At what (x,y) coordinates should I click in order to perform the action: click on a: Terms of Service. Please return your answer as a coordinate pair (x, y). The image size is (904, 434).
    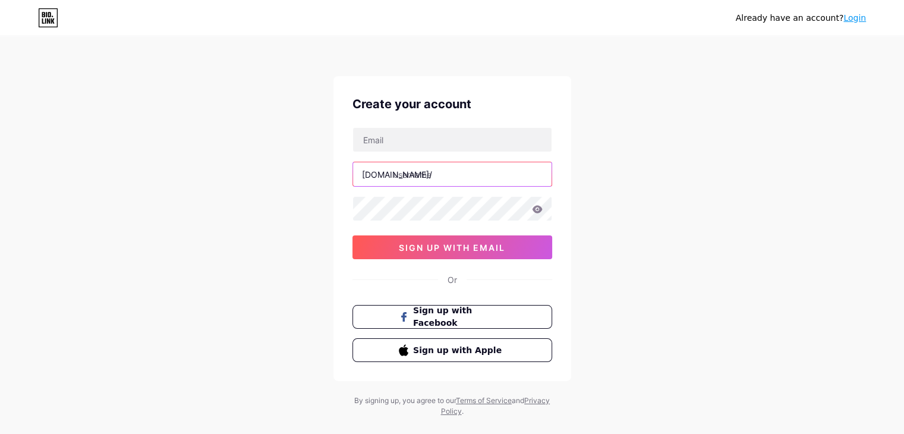
    Looking at the image, I should click on (484, 400).